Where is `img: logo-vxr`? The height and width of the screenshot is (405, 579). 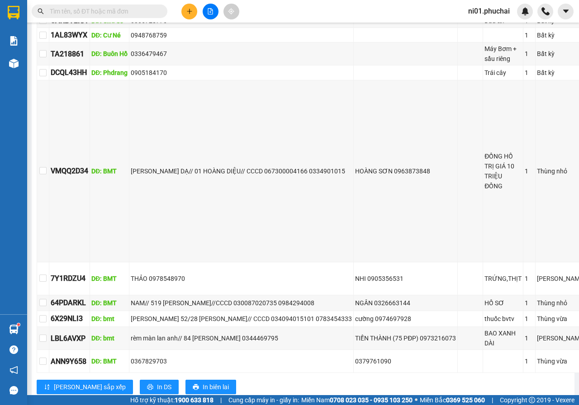
img: logo-vxr is located at coordinates (14, 13).